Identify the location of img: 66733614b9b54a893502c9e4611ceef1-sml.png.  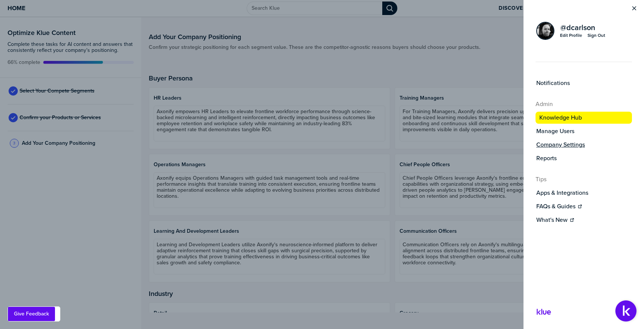
(545, 31).